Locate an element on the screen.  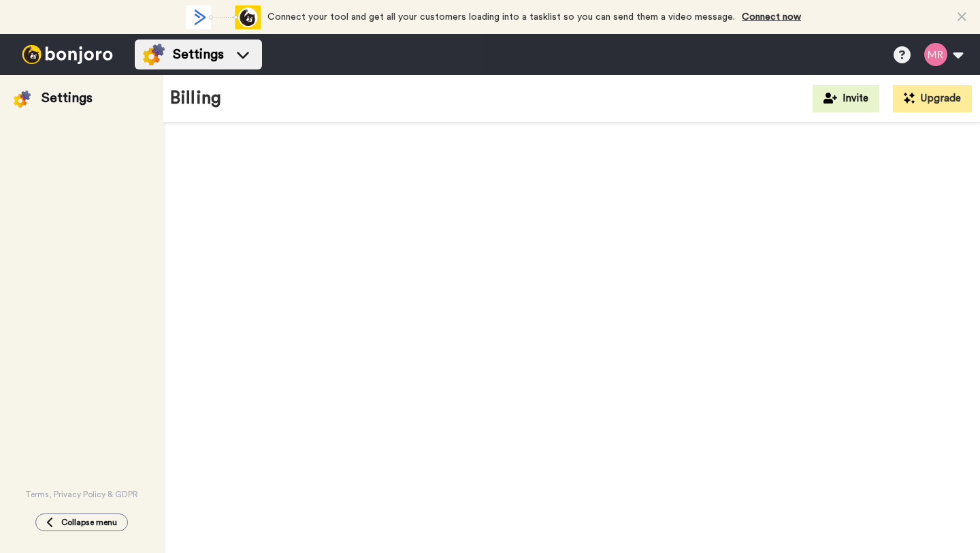
span: Connect your tool and get all your customers loading into a tasklist so you can send them a video... is located at coordinates (501, 17).